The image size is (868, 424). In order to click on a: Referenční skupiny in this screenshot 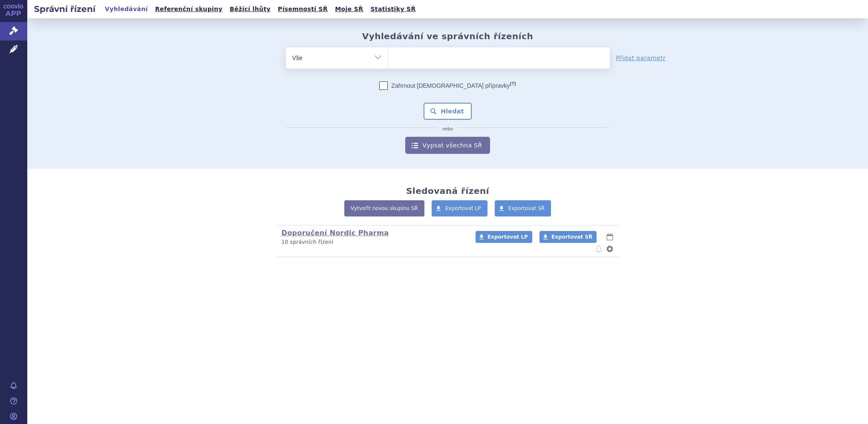, I will do `click(189, 9)`.